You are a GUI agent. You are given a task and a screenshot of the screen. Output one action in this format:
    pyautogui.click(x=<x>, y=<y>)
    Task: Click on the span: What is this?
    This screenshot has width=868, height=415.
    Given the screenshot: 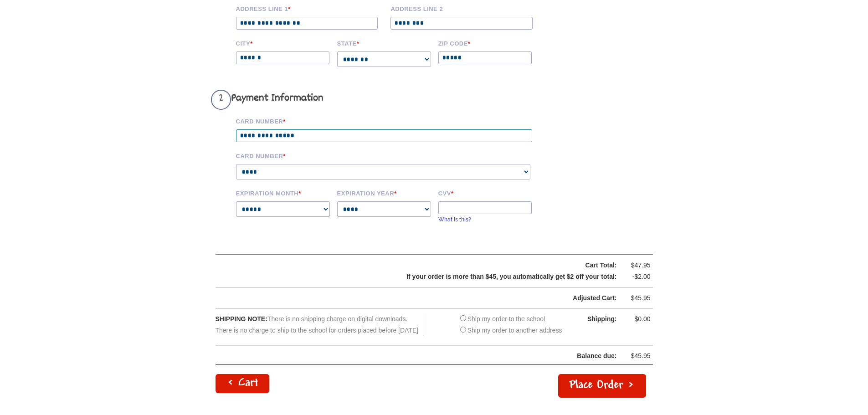 What is the action you would take?
    pyautogui.click(x=455, y=220)
    